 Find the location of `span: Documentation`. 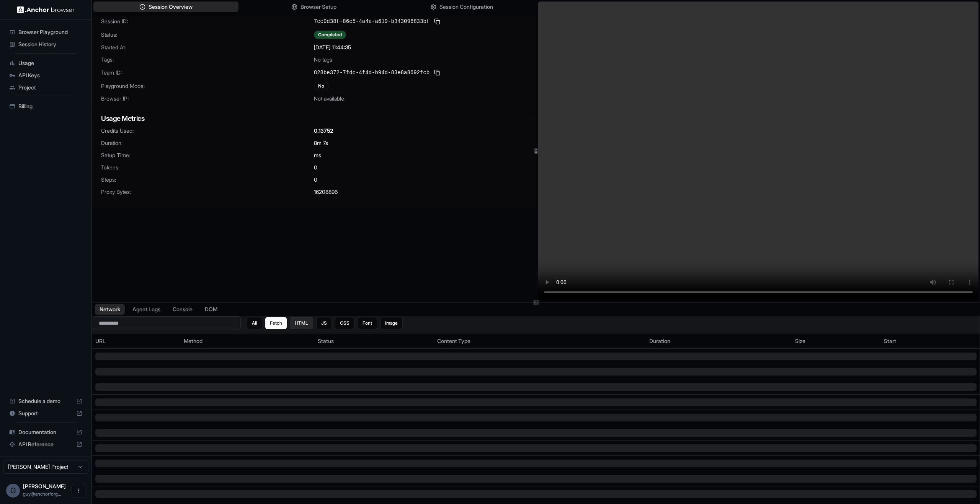

span: Documentation is located at coordinates (46, 432).